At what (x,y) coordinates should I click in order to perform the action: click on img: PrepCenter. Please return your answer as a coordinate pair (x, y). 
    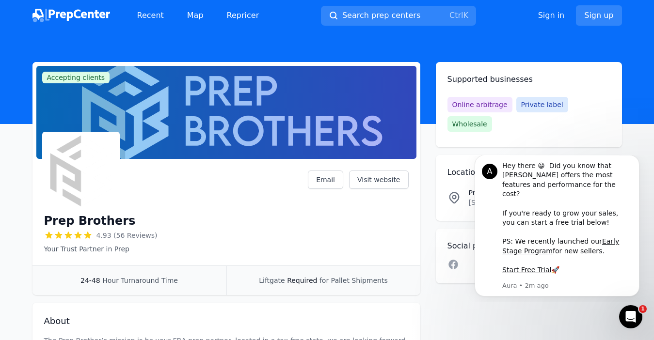
    Looking at the image, I should click on (71, 16).